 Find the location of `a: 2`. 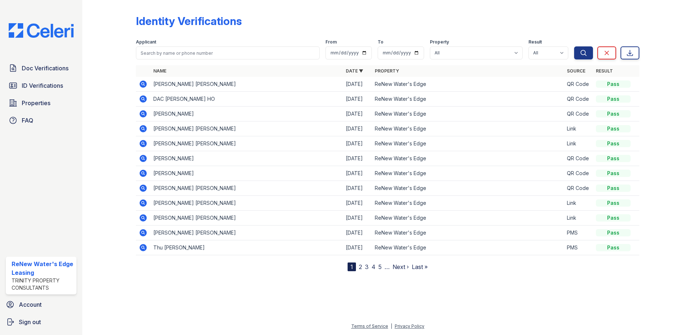

a: 2 is located at coordinates (360, 267).